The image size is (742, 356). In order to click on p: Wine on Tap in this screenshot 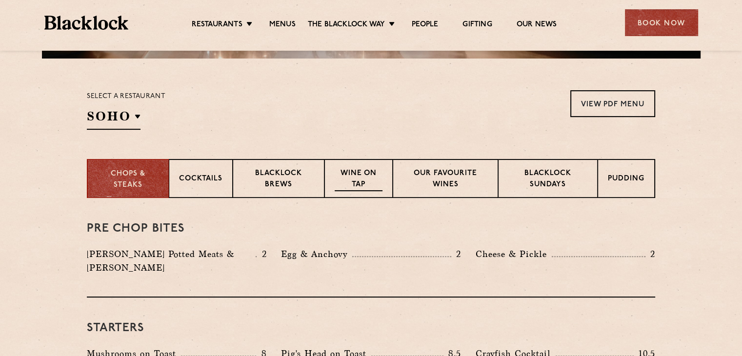, I will do `click(359, 180)`.